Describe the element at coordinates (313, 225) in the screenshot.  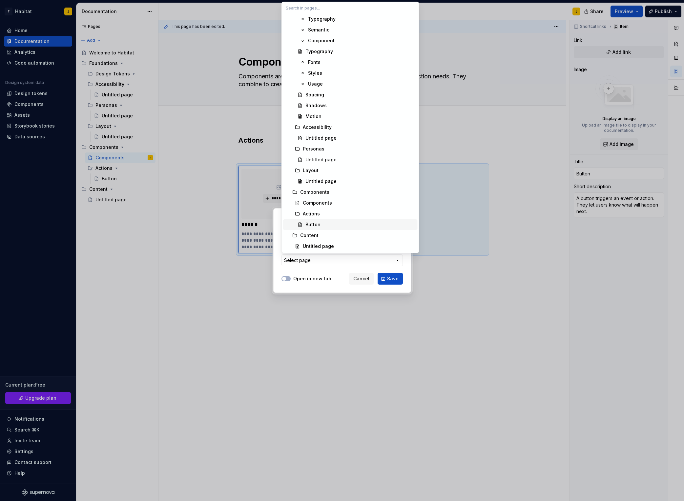
I see `div: Button` at that location.